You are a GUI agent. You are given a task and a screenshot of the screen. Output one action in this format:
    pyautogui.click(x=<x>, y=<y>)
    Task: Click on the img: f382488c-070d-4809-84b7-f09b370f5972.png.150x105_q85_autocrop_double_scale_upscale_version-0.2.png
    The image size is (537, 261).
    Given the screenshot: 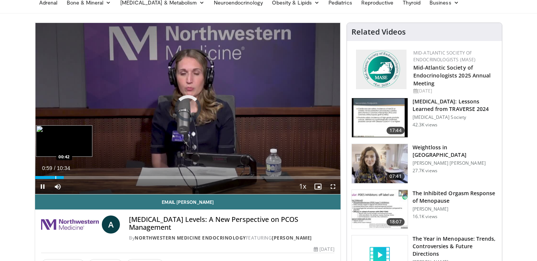 What is the action you would take?
    pyautogui.click(x=381, y=69)
    